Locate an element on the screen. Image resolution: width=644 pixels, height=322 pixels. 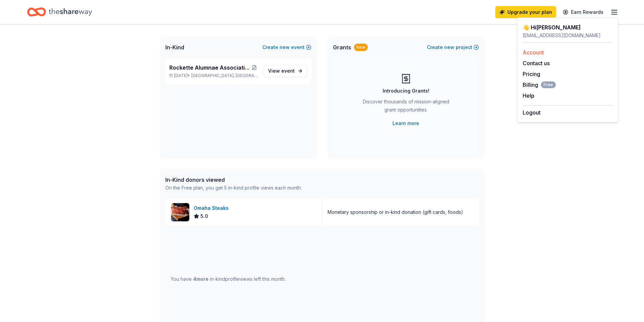
div: Introducing Grants! is located at coordinates (406, 91).